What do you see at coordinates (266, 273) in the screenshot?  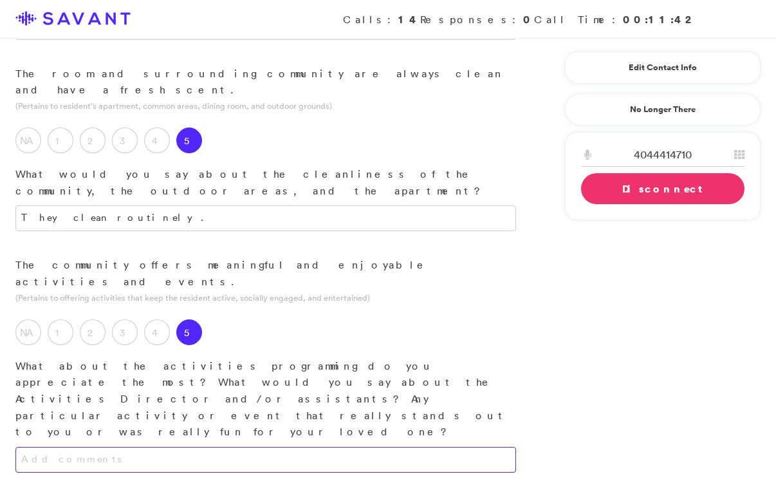 I see `p: The community offers meaningful and enjoyable activities and events.` at bounding box center [266, 273].